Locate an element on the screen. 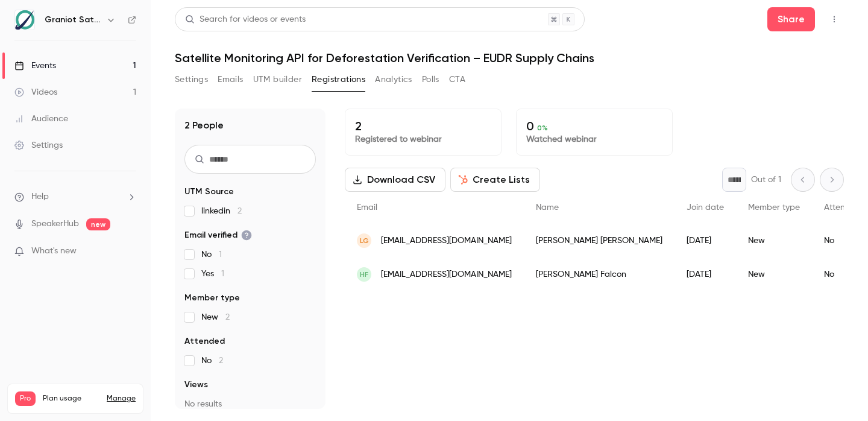 Image resolution: width=868 pixels, height=421 pixels. p: Out of 1 is located at coordinates (766, 179).